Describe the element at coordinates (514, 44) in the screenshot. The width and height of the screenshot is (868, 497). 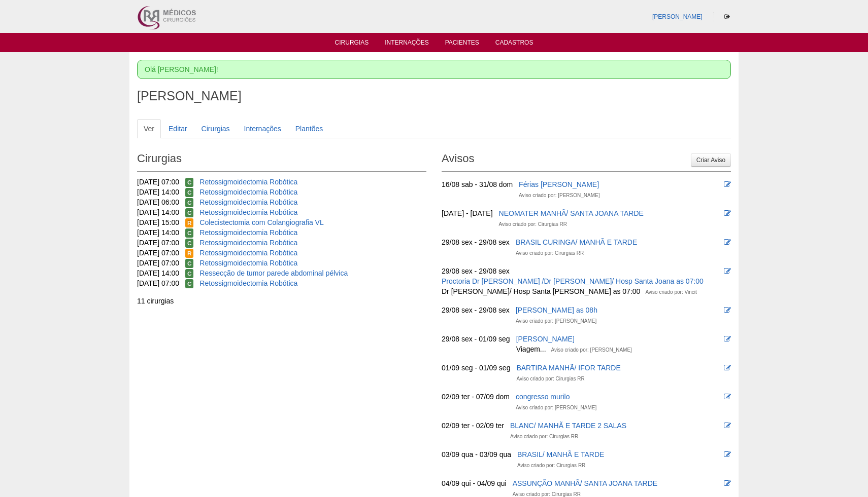
I see `a: Cadastros` at that location.